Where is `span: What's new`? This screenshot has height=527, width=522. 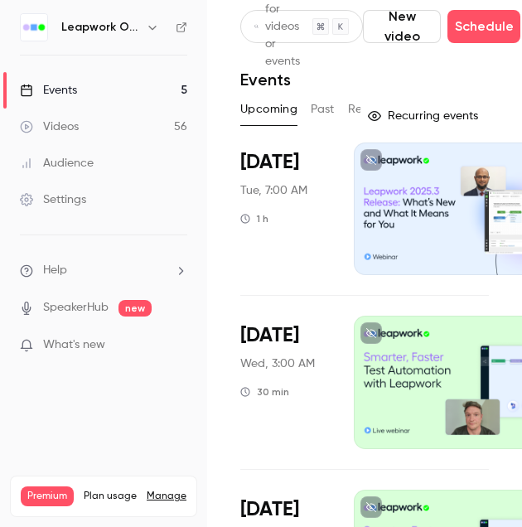
span: What's new is located at coordinates (74, 345).